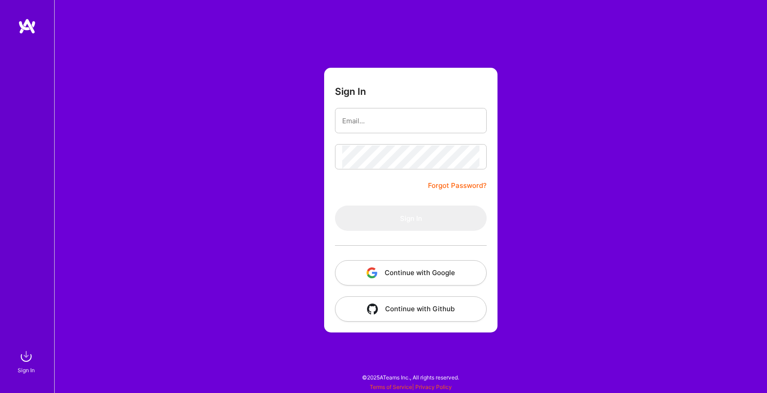  I want to click on button: Continue with Github, so click(411, 309).